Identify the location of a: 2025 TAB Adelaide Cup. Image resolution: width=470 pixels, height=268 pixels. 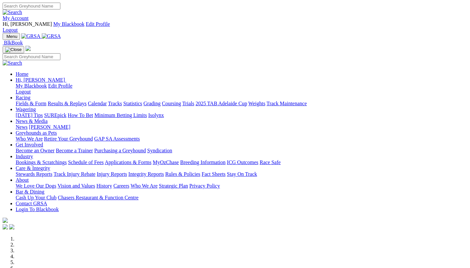
(221, 103).